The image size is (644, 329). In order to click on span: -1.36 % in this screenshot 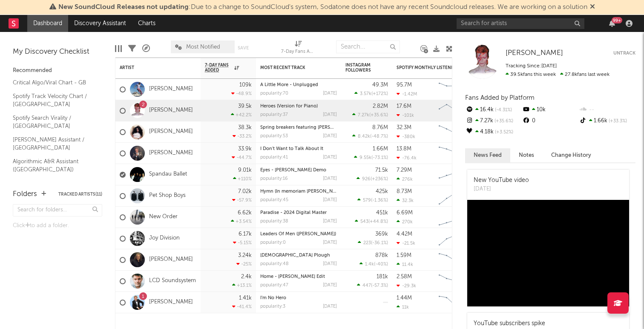, I will do `click(379, 200)`.